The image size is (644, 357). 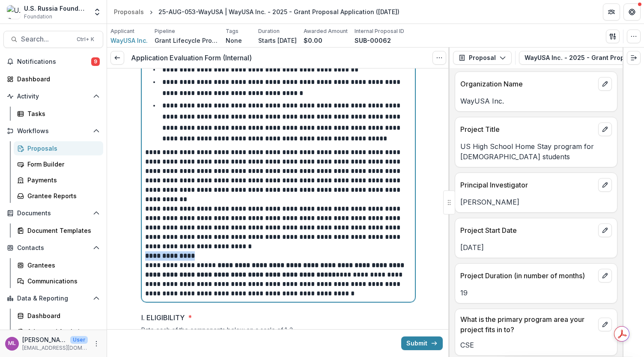 What do you see at coordinates (325, 31) in the screenshot?
I see `p: Awarded Amount` at bounding box center [325, 31].